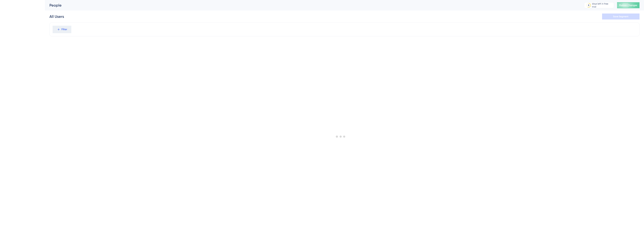 The height and width of the screenshot is (249, 644). What do you see at coordinates (589, 5) in the screenshot?
I see `div: 8` at bounding box center [589, 5].